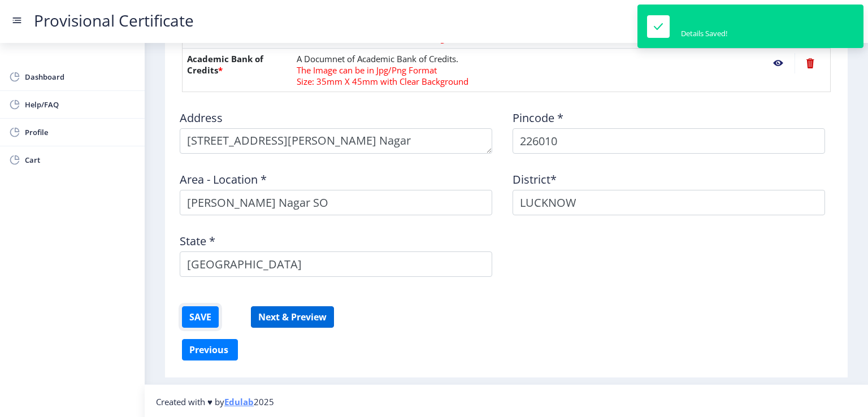 This screenshot has width=868, height=417. I want to click on label: State *, so click(197, 241).